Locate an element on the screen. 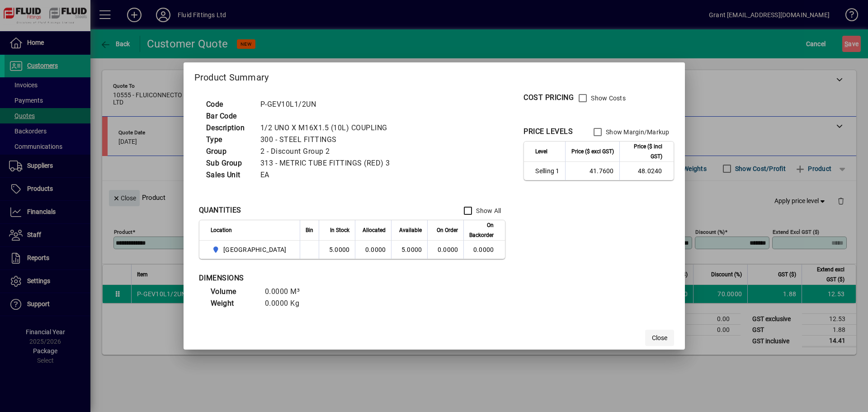  span: AUCKLAND is located at coordinates (251, 249).